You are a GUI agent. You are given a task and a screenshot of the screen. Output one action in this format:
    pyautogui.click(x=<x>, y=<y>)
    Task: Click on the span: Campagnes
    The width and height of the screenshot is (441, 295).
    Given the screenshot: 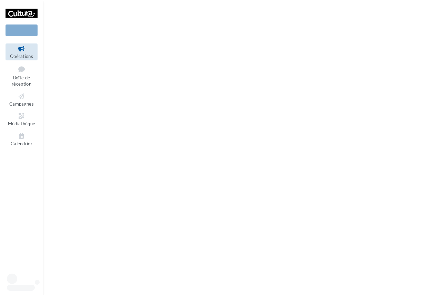 What is the action you would take?
    pyautogui.click(x=21, y=104)
    